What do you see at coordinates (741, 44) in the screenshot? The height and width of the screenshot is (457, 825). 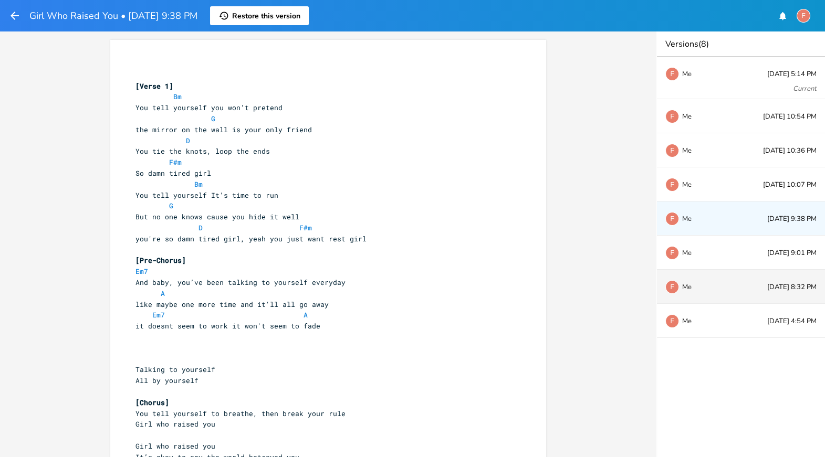 I see `div: Versions (8)` at bounding box center [741, 44].